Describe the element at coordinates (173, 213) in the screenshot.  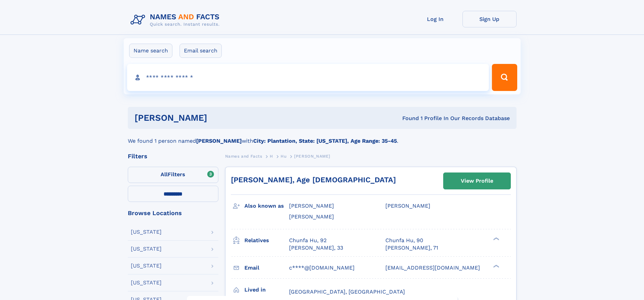
I see `div: Browse Locations` at that location.